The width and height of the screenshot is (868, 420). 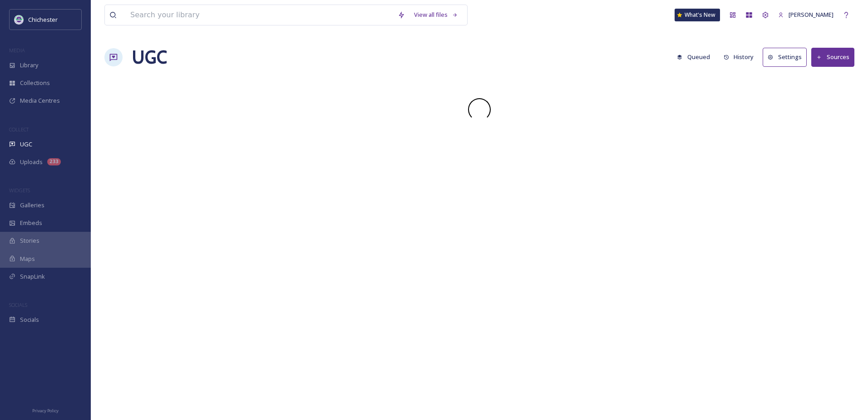 What do you see at coordinates (698, 15) in the screenshot?
I see `a: What's New` at bounding box center [698, 15].